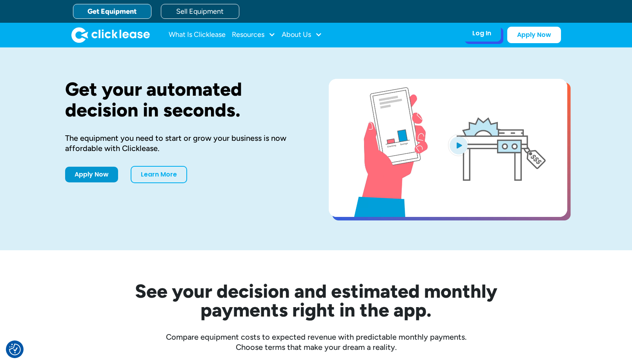  Describe the element at coordinates (200, 11) in the screenshot. I see `a: Sell Equipment` at that location.